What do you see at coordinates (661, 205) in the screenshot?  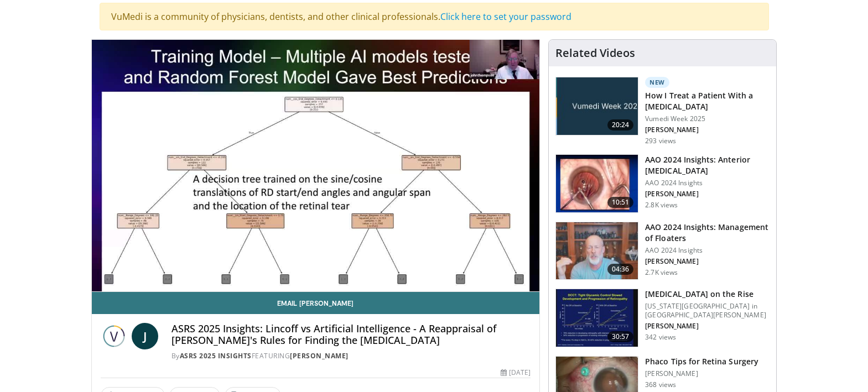 I see `p: 2.8K views` at bounding box center [661, 205].